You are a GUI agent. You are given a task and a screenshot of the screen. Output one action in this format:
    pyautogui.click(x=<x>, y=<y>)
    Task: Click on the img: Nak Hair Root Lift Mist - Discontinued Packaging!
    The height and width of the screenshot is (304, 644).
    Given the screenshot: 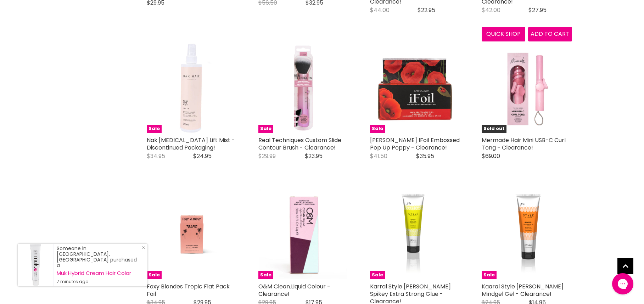 What is the action you would take?
    pyautogui.click(x=192, y=88)
    